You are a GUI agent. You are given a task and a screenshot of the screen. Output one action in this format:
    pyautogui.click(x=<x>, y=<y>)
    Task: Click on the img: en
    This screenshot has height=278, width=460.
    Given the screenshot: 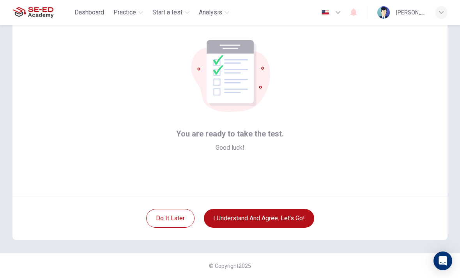 What is the action you would take?
    pyautogui.click(x=325, y=12)
    